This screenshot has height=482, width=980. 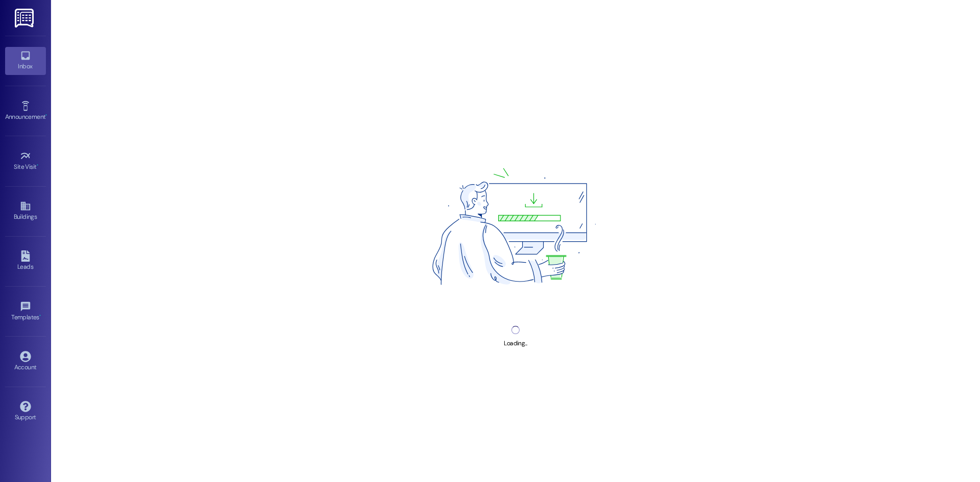 I want to click on div: Loading..., so click(x=515, y=343).